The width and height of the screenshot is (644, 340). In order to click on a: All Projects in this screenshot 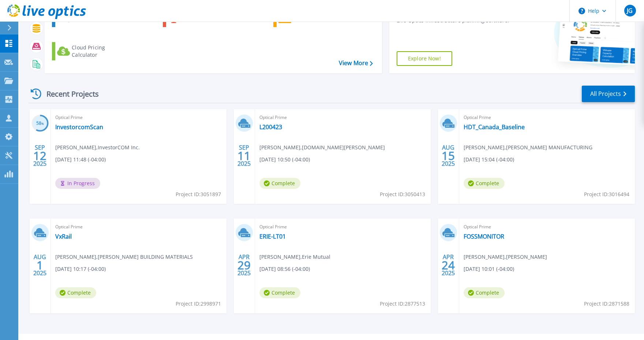, I will do `click(609, 94)`.